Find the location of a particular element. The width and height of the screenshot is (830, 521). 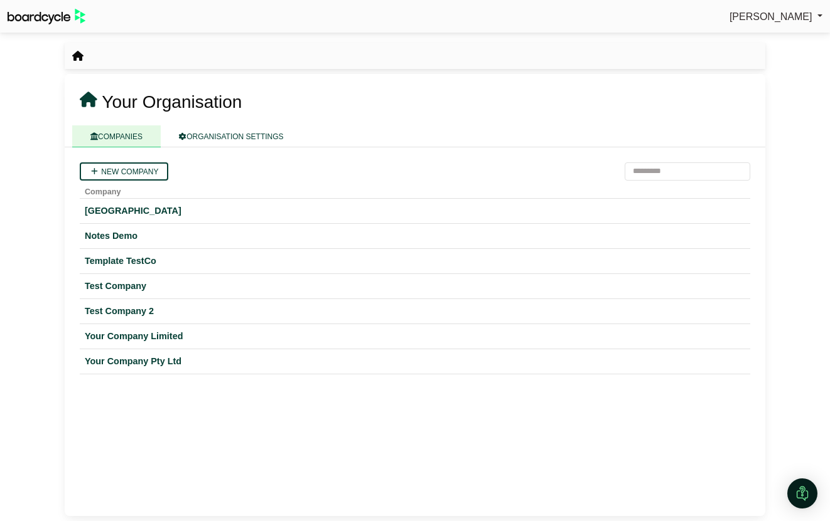

div: Template TestCo is located at coordinates (415, 261).